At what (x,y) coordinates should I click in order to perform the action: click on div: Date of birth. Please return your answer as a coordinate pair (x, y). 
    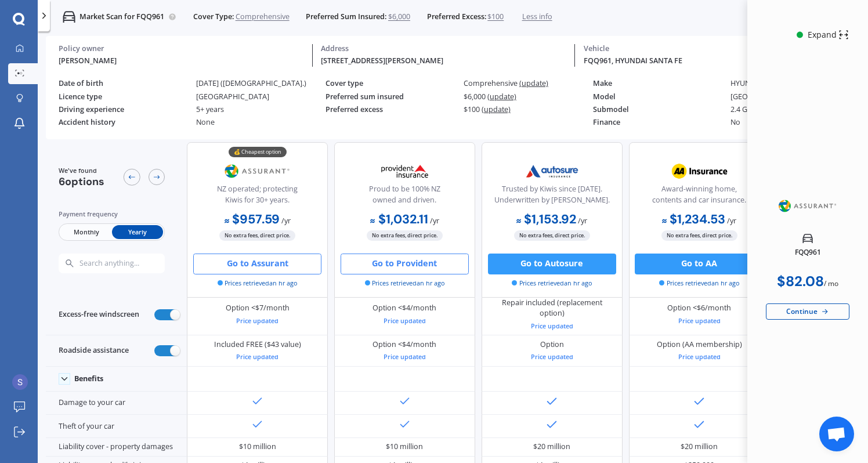
    Looking at the image, I should click on (123, 83).